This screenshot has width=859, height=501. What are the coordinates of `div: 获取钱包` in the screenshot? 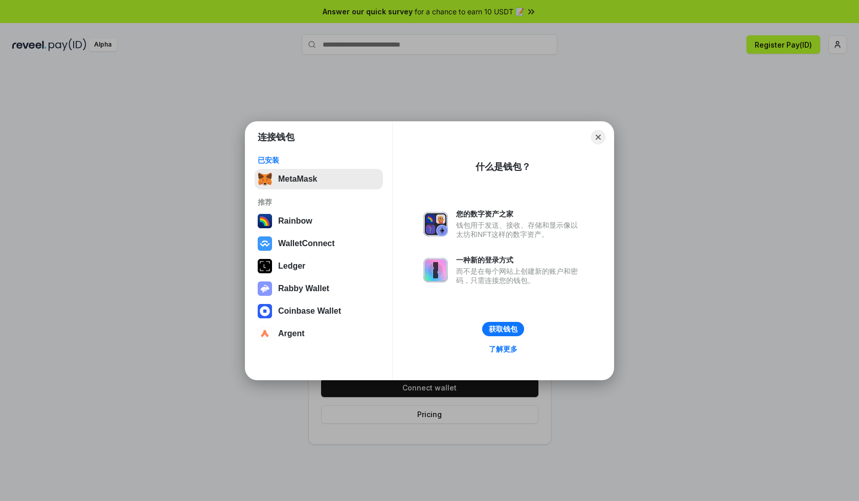 It's located at (503, 329).